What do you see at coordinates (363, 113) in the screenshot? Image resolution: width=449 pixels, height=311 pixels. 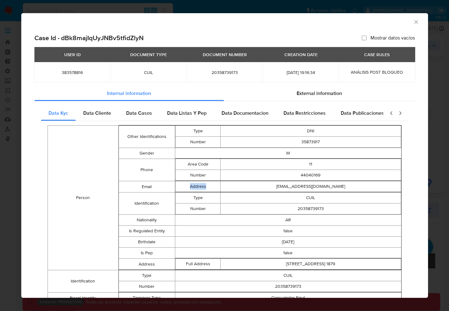 I see `span: Data Publicaciones` at bounding box center [363, 113].